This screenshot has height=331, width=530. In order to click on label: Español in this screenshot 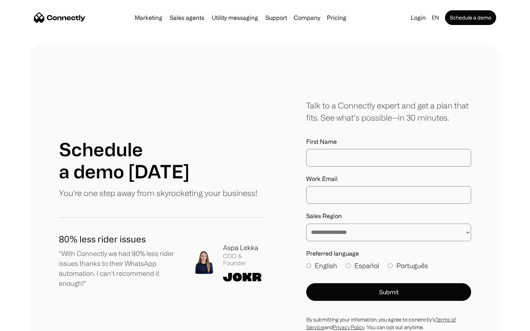, I will do `click(362, 266)`.